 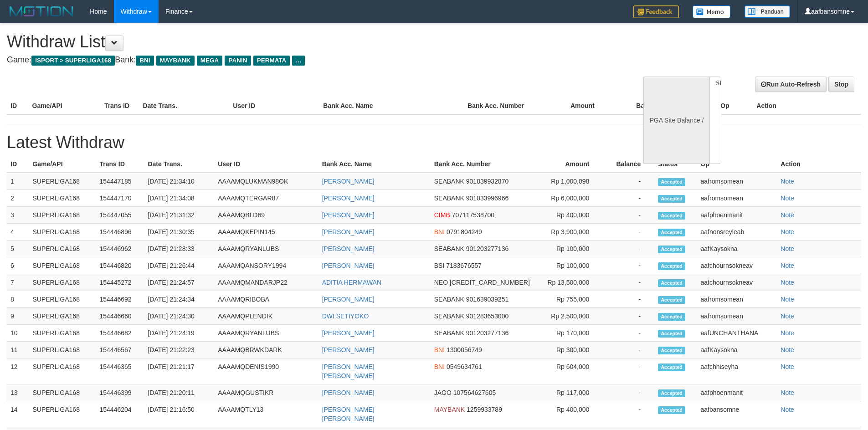 I want to click on th: Game/API, so click(x=62, y=164).